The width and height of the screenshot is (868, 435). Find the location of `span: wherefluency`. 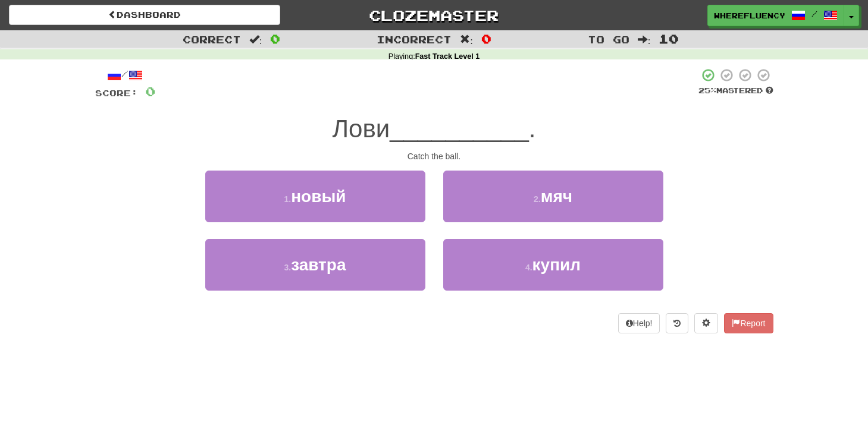

span: wherefluency is located at coordinates (750, 16).